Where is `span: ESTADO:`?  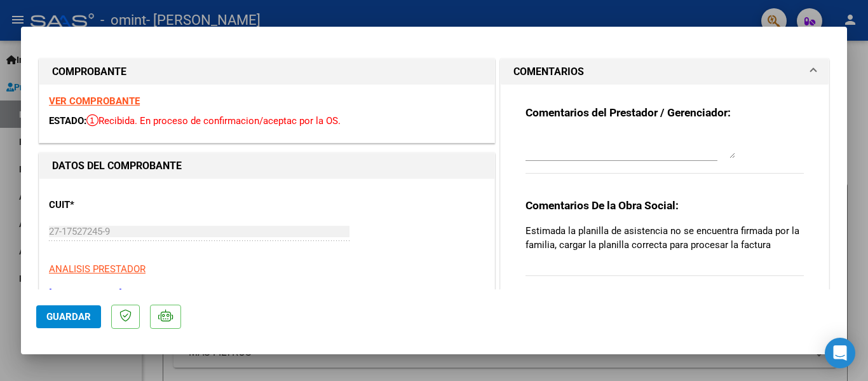
span: ESTADO: is located at coordinates (67, 121).